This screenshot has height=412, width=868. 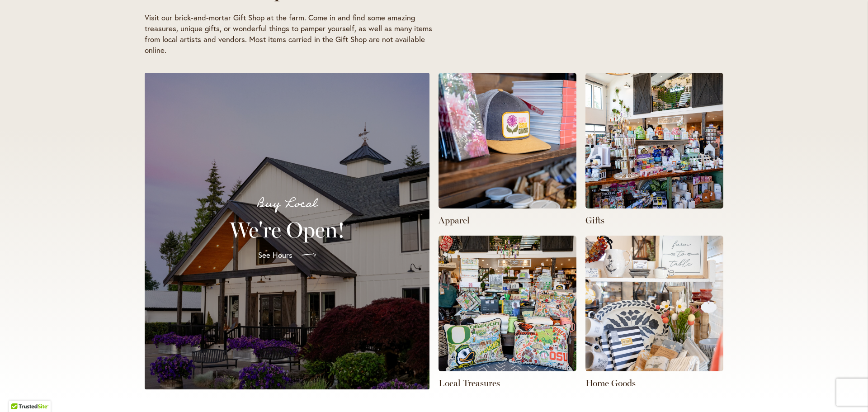 I want to click on img: springgiftshop-62.jpg, so click(x=654, y=303).